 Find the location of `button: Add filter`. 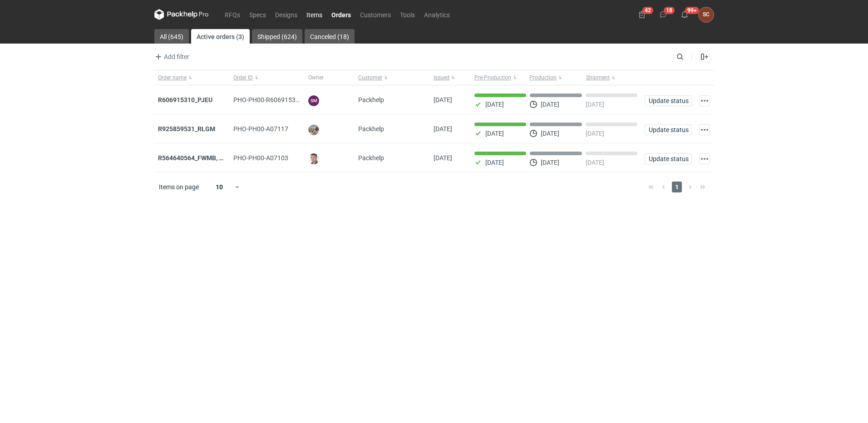

button: Add filter is located at coordinates (171, 57).